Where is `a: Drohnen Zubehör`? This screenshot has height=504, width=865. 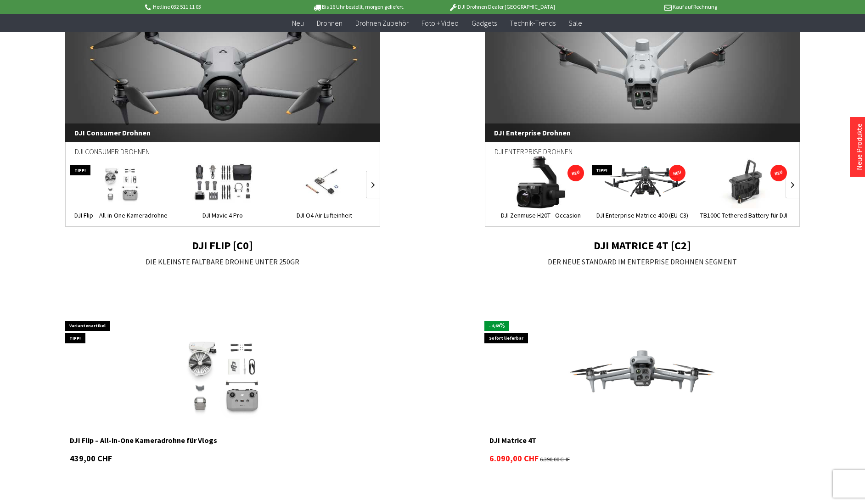
a: Drohnen Zubehör is located at coordinates (382, 23).